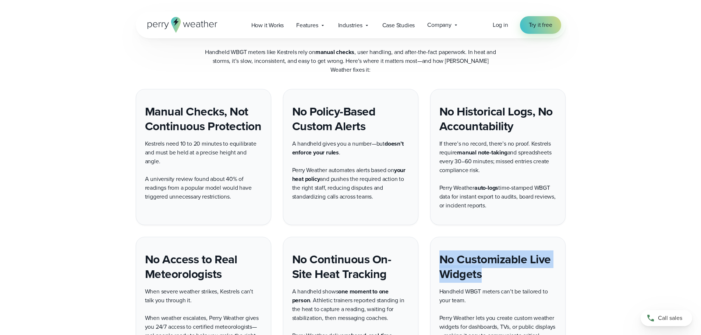 The height and width of the screenshot is (335, 701). What do you see at coordinates (204, 188) in the screenshot?
I see `p: A university review found about 40% of readings from a popular model would have triggered unneces...` at bounding box center [204, 188].